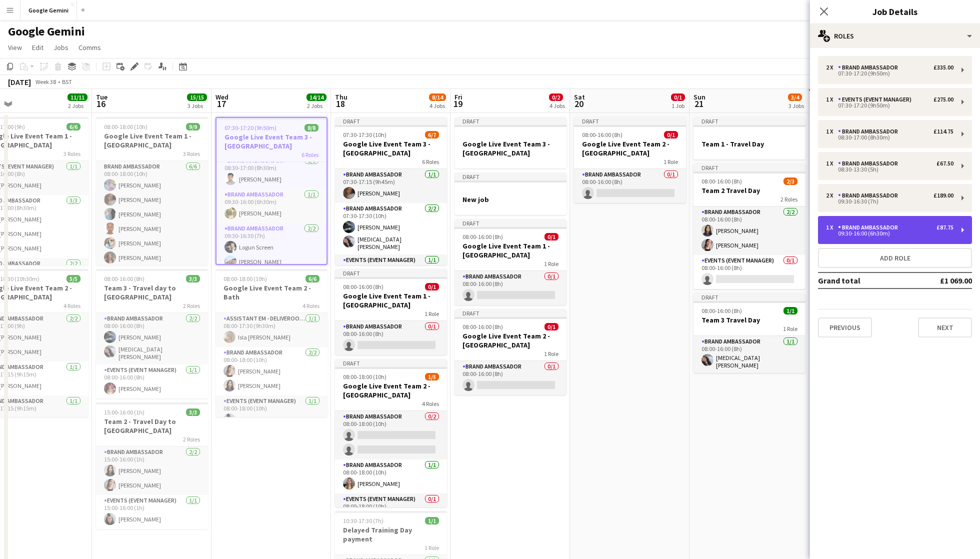 This screenshot has width=980, height=559. Describe the element at coordinates (391, 272) in the screenshot. I see `app-card-role: Events (Event Manager)1/107:30-17:30 (10h)` at that location.